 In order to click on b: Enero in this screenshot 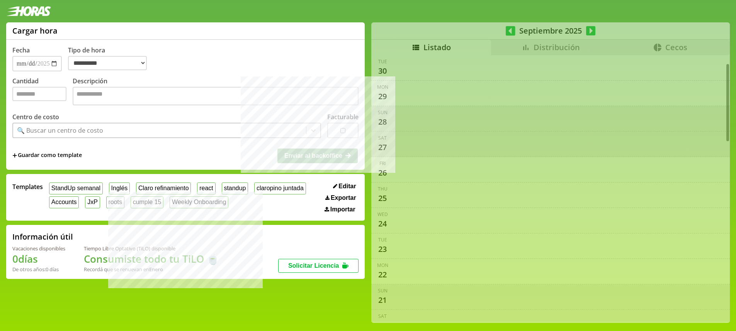, I will do `click(156, 270)`.